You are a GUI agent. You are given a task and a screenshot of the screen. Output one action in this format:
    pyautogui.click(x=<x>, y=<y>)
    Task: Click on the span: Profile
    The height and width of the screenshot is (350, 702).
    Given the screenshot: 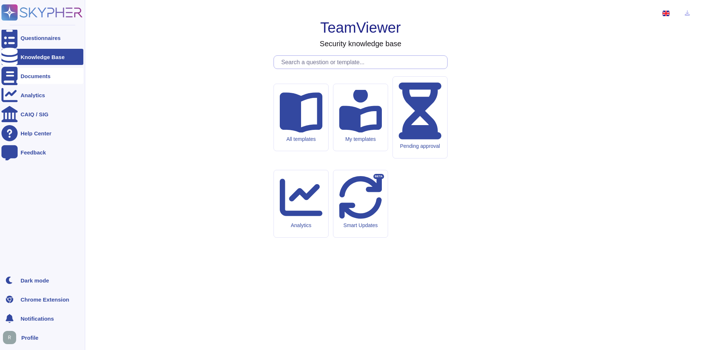 What is the action you would take?
    pyautogui.click(x=30, y=338)
    